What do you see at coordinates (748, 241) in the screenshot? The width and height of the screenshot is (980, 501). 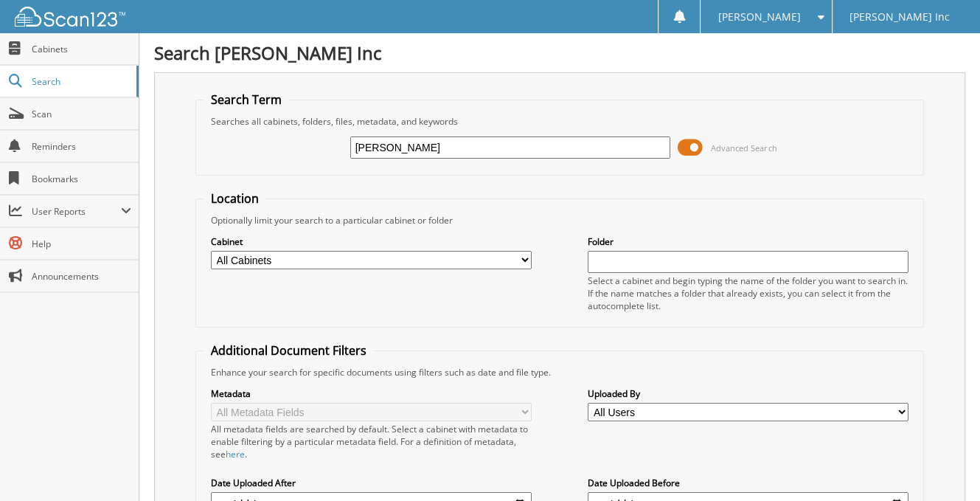 I see `label: Folder` at bounding box center [748, 241].